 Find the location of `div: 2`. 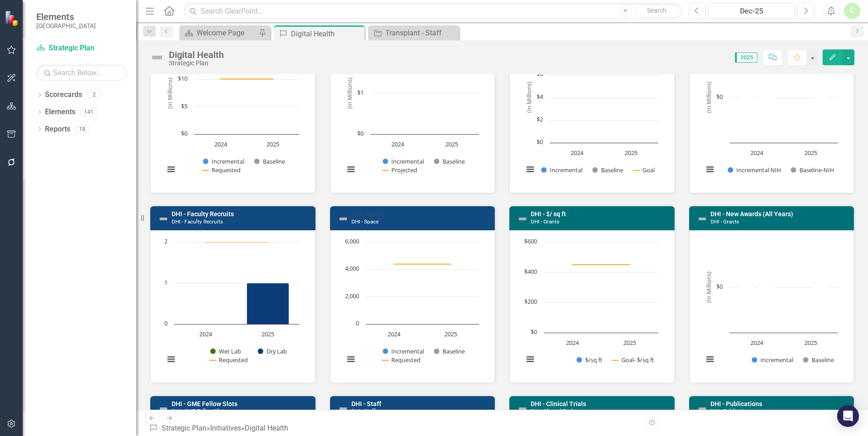

div: 2 is located at coordinates (94, 95).